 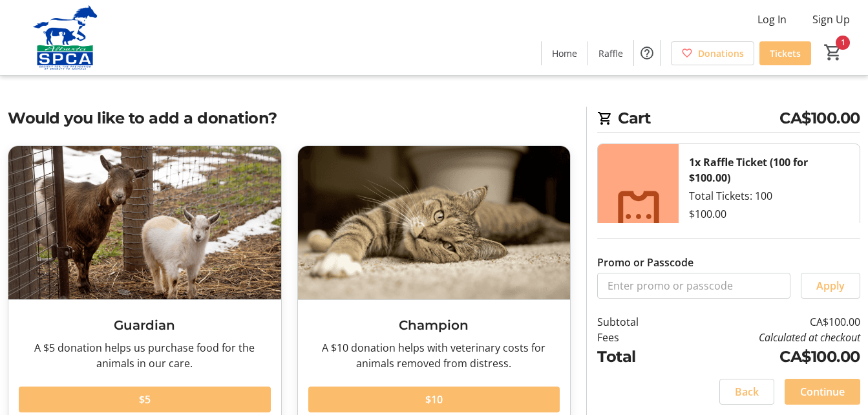 What do you see at coordinates (145, 325) in the screenshot?
I see `h3: Guardian` at bounding box center [145, 325].